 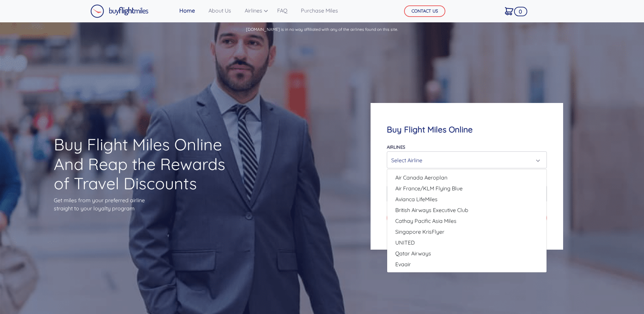 I want to click on p: Get miles from your preferred airline straight to your loyalty program, so click(x=145, y=204).